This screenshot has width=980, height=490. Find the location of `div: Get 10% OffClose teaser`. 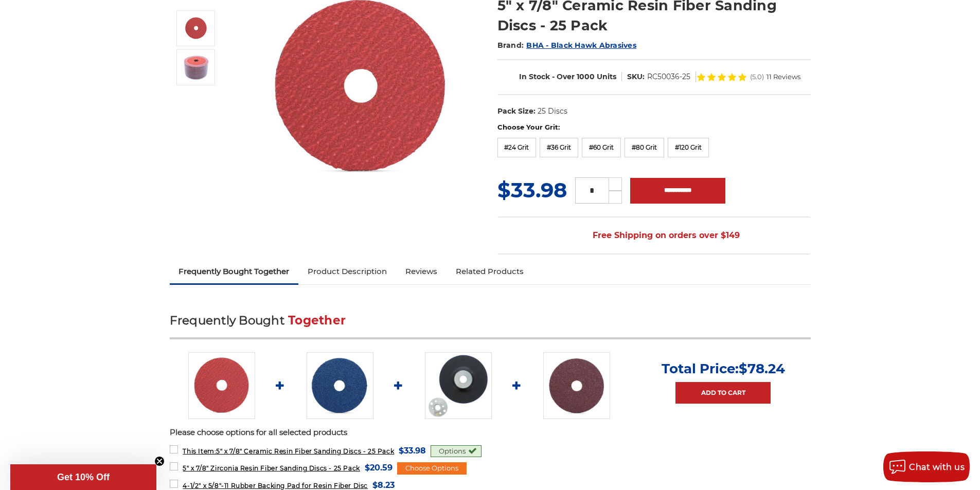

div: Get 10% OffClose teaser is located at coordinates (84, 477).